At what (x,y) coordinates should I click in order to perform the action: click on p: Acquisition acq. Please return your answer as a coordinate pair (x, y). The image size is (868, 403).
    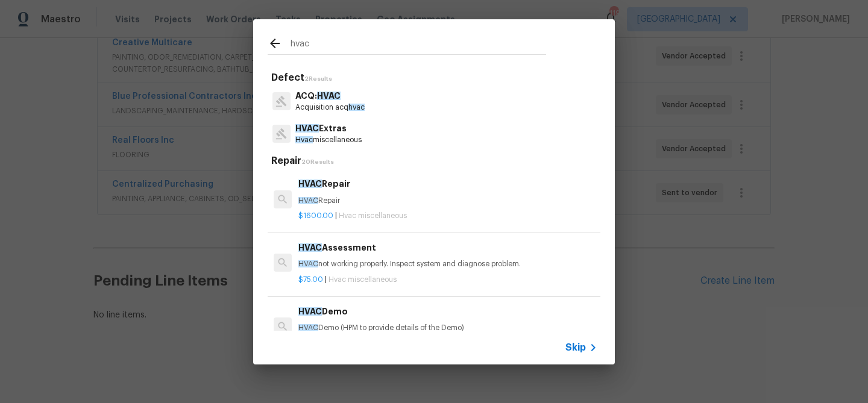
    Looking at the image, I should click on (330, 107).